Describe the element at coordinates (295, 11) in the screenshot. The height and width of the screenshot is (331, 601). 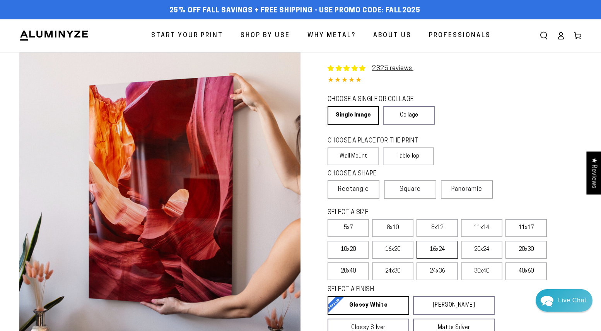
I see `span: 25% off FALL Savings + Free Shipping - Use Promo Code: FALL2025` at that location.